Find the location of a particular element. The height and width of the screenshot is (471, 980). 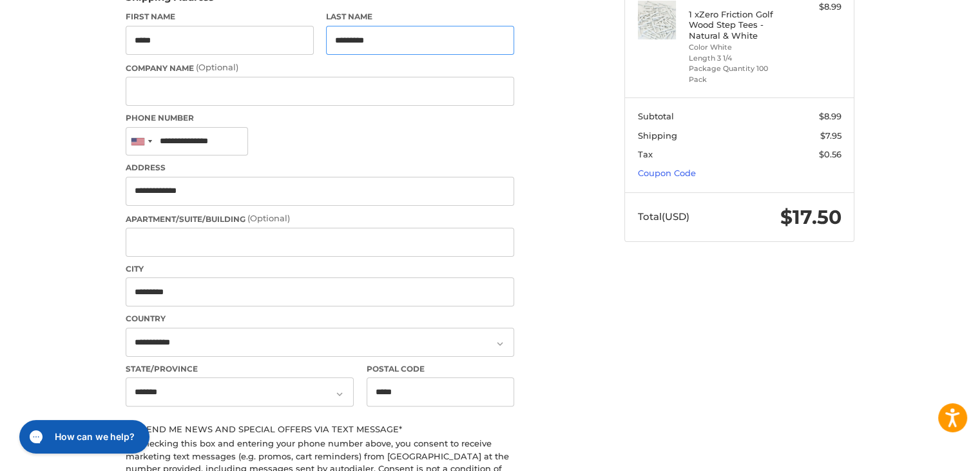

span: $17.50 is located at coordinates (811, 217).